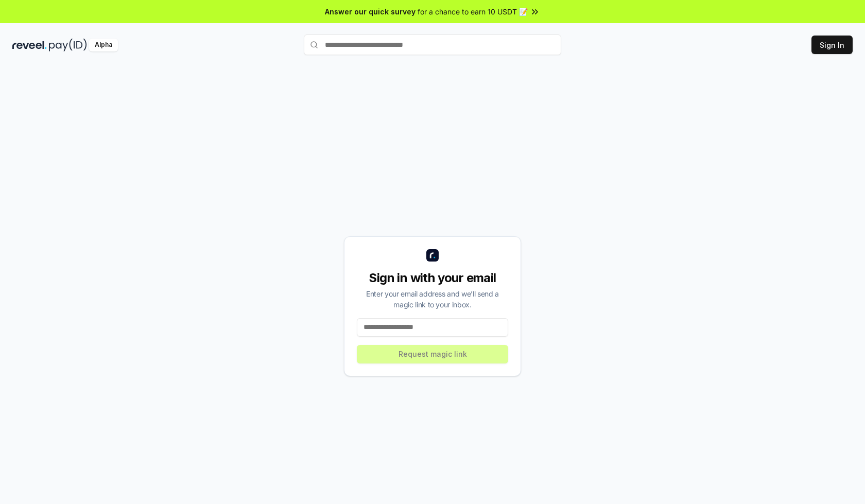 The height and width of the screenshot is (504, 865). Describe the element at coordinates (832, 45) in the screenshot. I see `button: Sign In` at that location.